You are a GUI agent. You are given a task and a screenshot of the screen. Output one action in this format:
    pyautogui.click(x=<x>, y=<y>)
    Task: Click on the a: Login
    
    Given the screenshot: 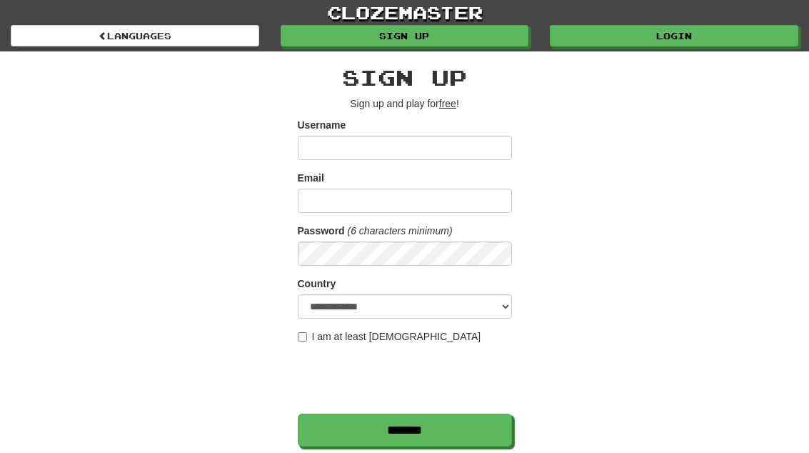 What is the action you would take?
    pyautogui.click(x=674, y=36)
    